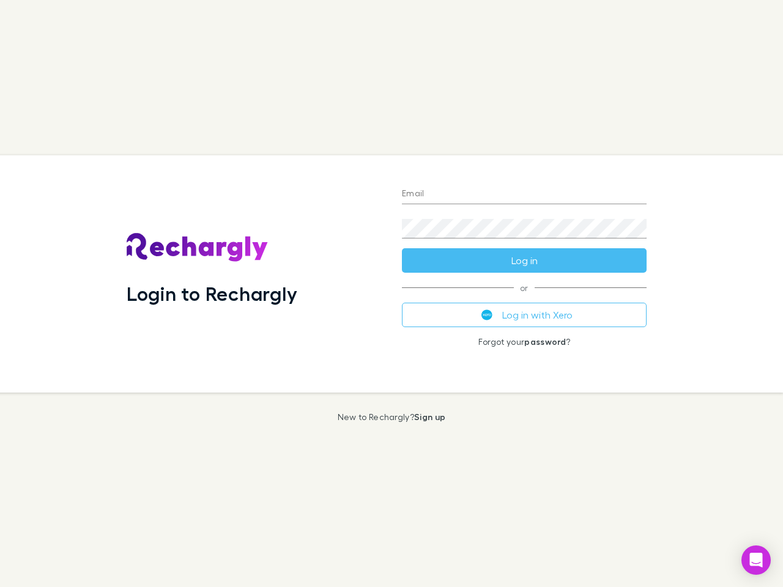  What do you see at coordinates (545, 341) in the screenshot?
I see `a: password` at bounding box center [545, 341].